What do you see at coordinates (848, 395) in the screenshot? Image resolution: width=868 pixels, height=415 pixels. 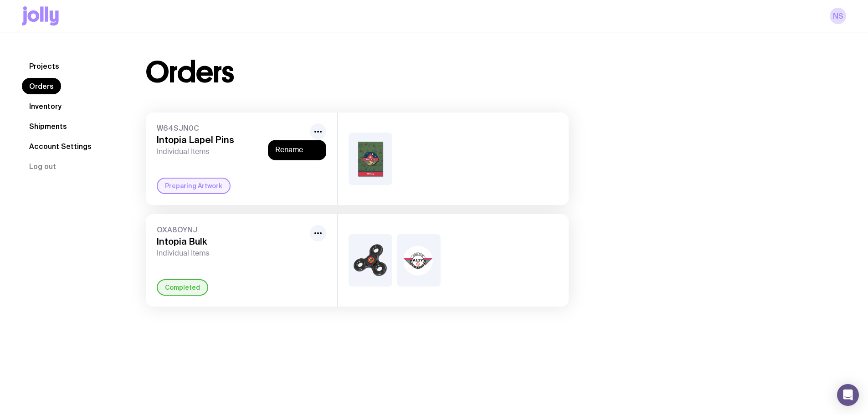 I see `div: Open Intercom Messenger` at bounding box center [848, 395].